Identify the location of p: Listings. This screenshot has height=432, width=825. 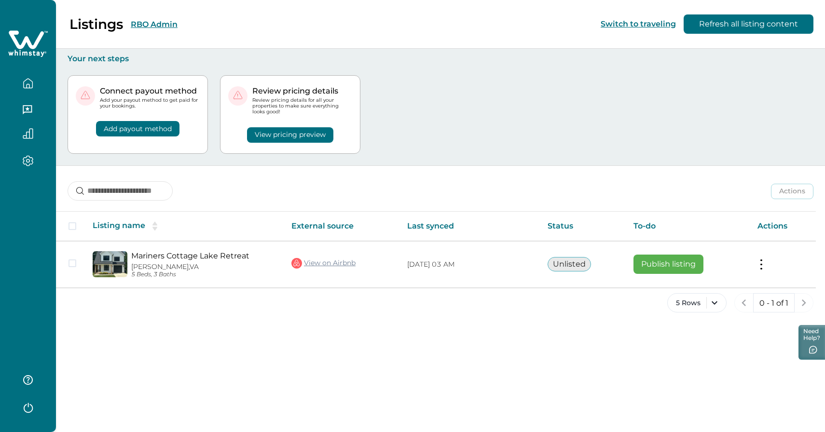
(96, 24).